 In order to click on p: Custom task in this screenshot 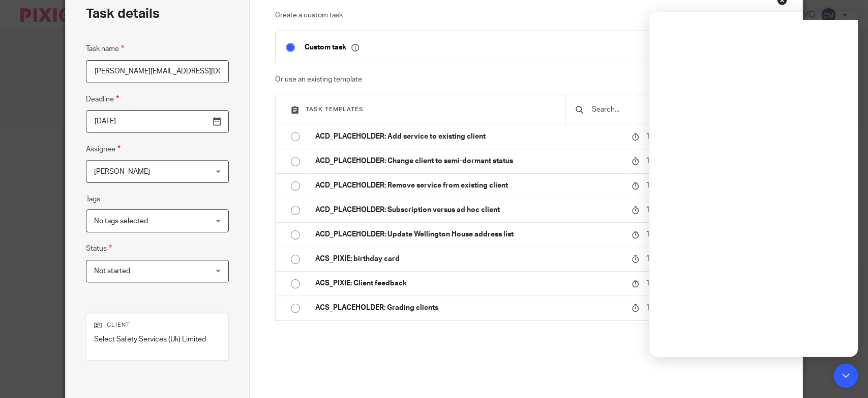, I will do `click(331, 47)`.